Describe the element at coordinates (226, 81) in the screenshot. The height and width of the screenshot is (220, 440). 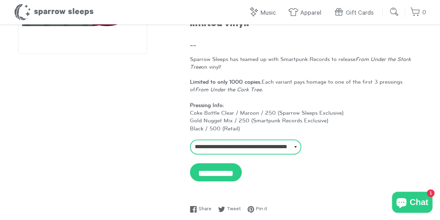
I see `strong: Limited to only 1000 copies.` at that location.